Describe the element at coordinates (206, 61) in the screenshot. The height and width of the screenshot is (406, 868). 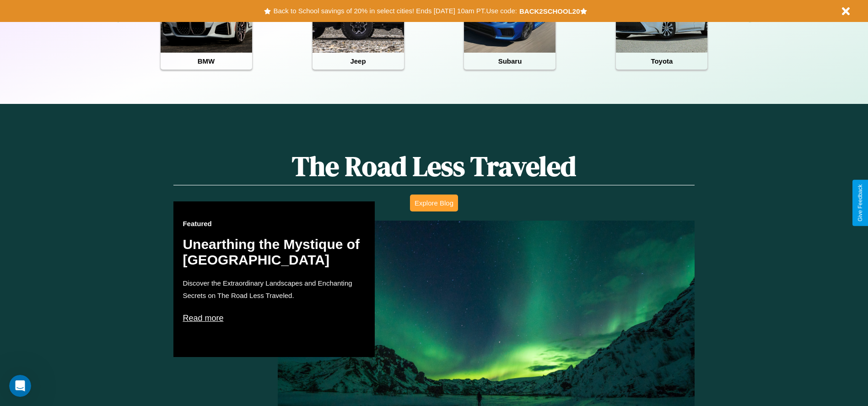
I see `h4: BMW` at that location.